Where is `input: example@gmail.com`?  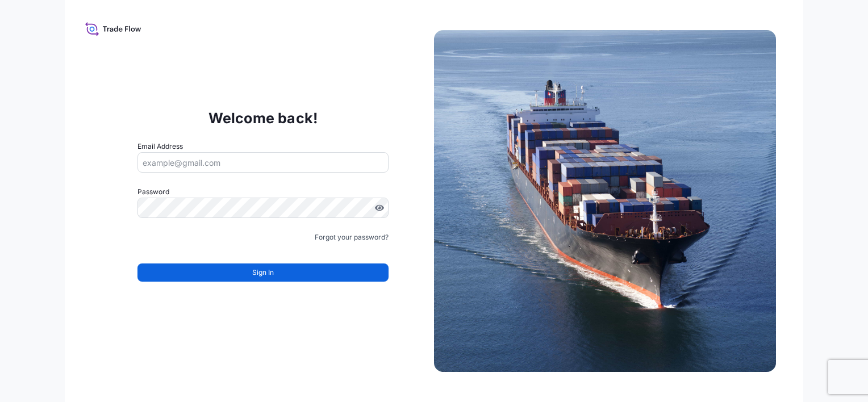 input: example@gmail.com is located at coordinates (263, 163).